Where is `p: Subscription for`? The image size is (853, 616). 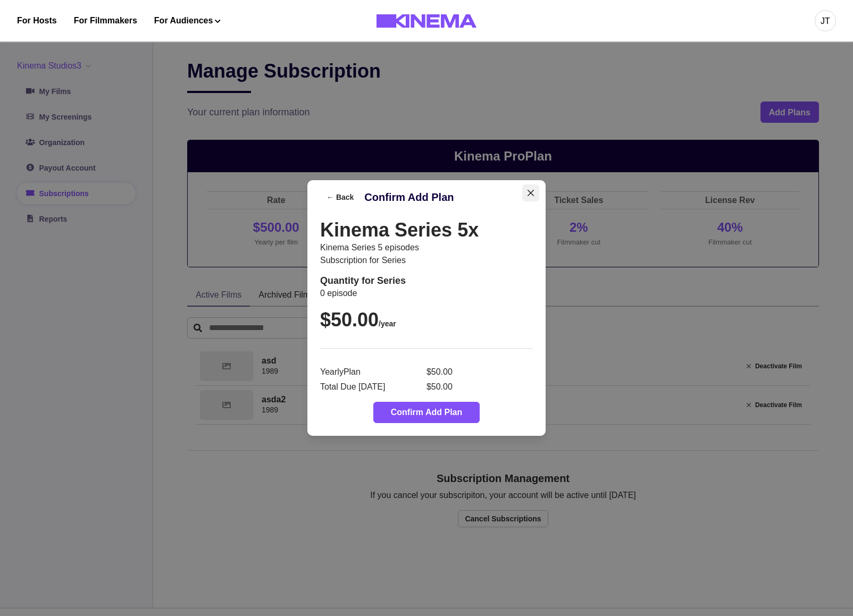 p: Subscription for is located at coordinates (370, 261).